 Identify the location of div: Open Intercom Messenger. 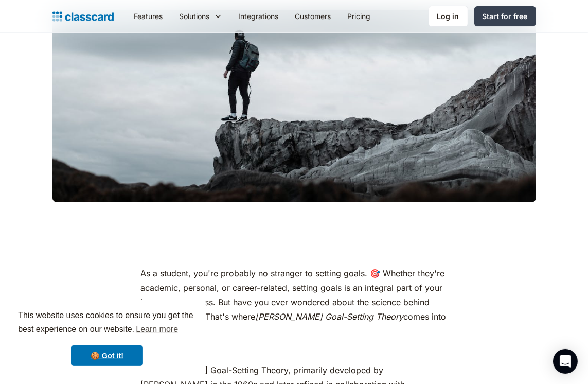
(565, 361).